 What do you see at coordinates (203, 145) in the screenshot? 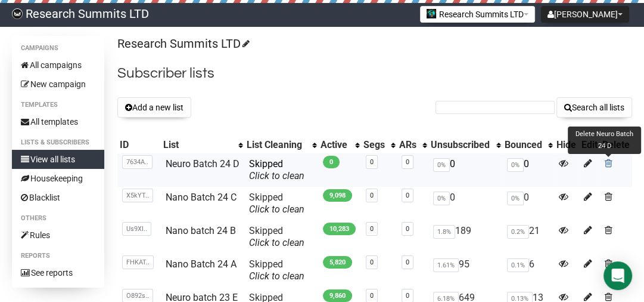
I see `th: List: No sort applied, activate to apply an ascending sort` at bounding box center [203, 145].